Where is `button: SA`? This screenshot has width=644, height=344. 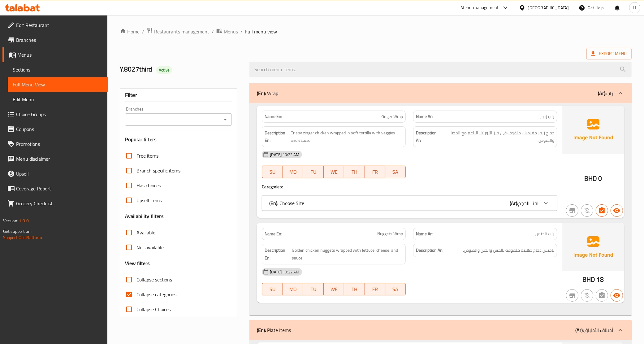 button: SA is located at coordinates (396, 289).